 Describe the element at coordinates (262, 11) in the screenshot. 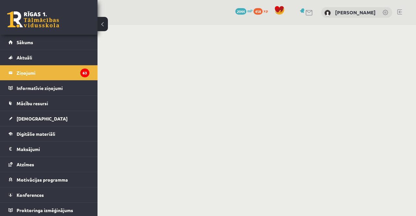

I see `a: 458 xp` at that location.